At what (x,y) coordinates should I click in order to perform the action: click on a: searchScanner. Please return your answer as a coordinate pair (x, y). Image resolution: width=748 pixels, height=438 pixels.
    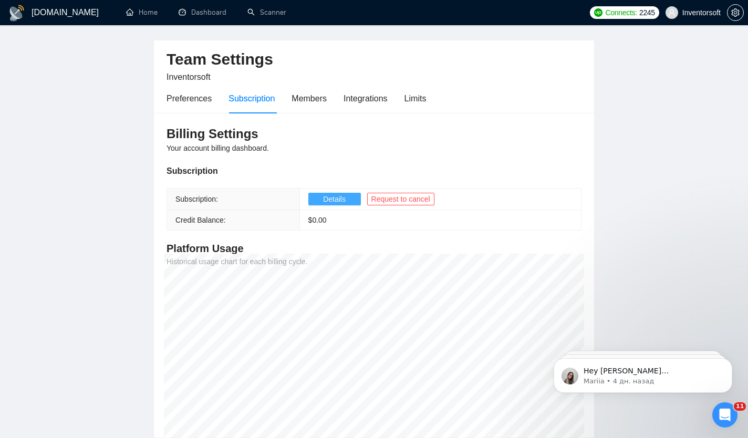
    Looking at the image, I should click on (267, 12).